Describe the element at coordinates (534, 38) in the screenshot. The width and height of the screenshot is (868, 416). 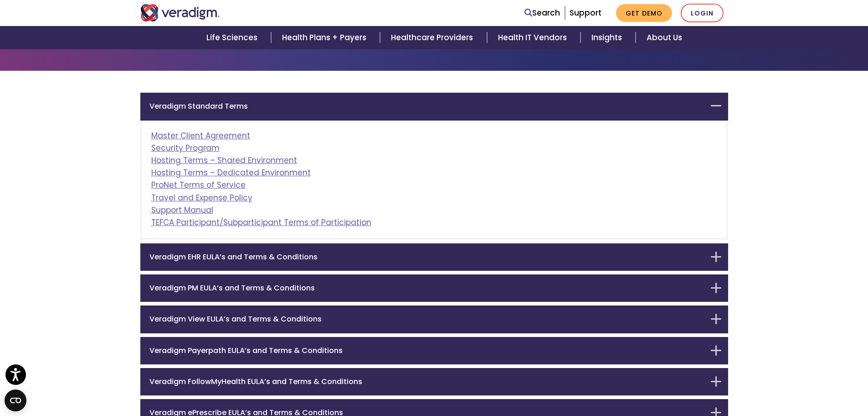
I see `a: Health IT Vendors` at that location.